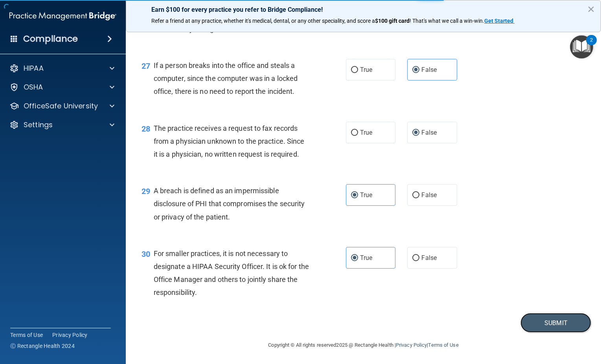 The image size is (601, 364). What do you see at coordinates (499, 21) in the screenshot?
I see `strong: Get Started` at bounding box center [499, 21].